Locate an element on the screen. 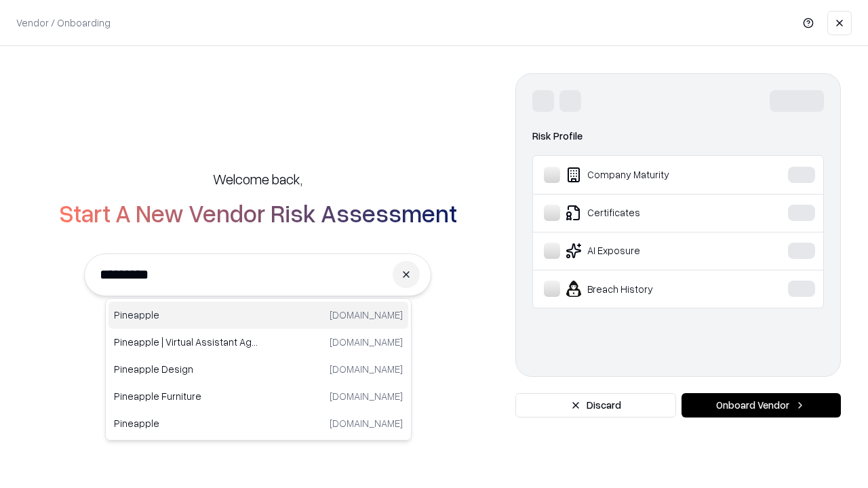  p: Pineapple | Virtual Assistant Agency is located at coordinates (186, 342).